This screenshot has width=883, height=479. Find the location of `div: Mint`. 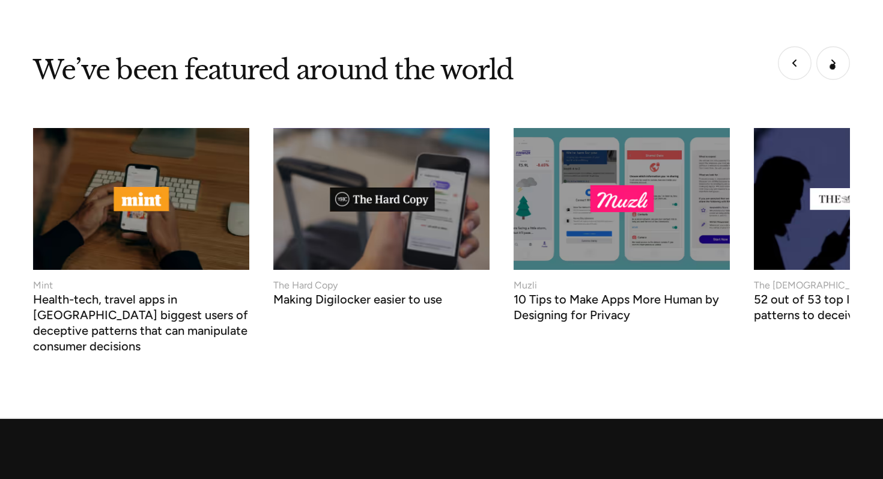

div: Mint is located at coordinates (43, 285).